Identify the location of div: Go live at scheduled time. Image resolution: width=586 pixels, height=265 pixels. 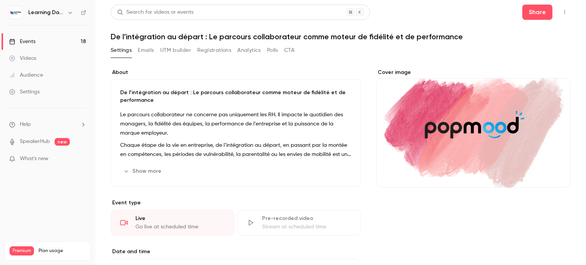
(180, 227).